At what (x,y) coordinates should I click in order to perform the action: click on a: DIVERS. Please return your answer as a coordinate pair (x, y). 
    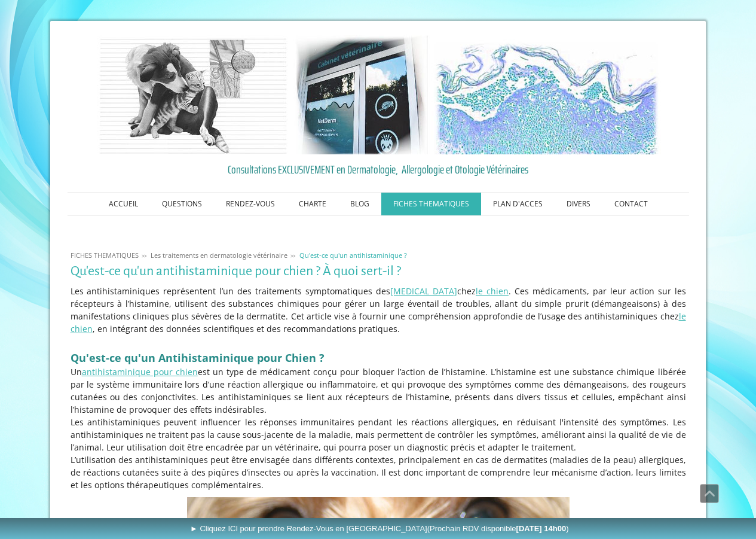
    Looking at the image, I should click on (578, 204).